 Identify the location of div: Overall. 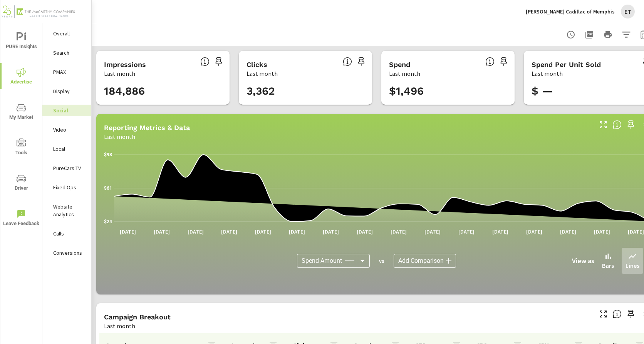
(67, 34).